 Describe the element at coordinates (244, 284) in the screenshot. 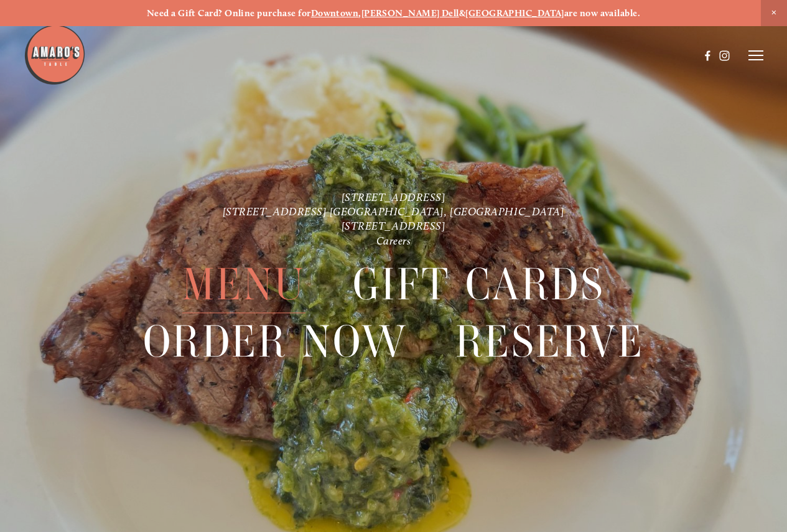

I see `span: Menu` at that location.